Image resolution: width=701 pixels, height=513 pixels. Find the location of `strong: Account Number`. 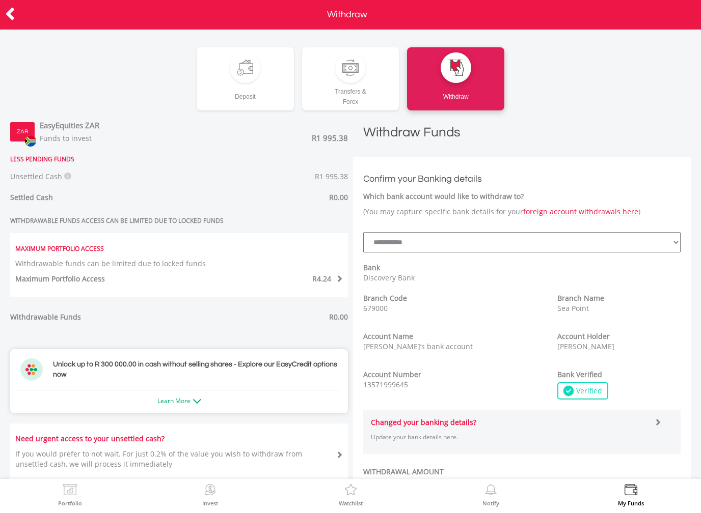

strong: Account Number is located at coordinates (392, 374).